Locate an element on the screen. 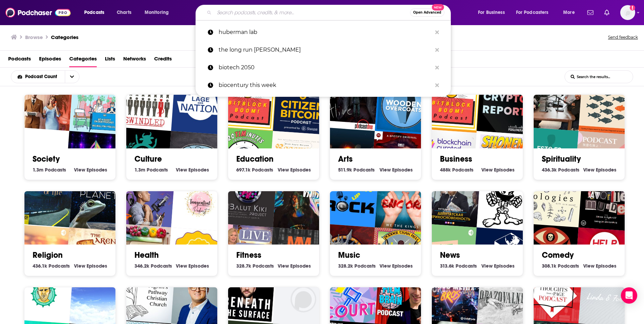 The image size is (644, 324). a: 308.1k Comedy Podcasts is located at coordinates (561, 266).